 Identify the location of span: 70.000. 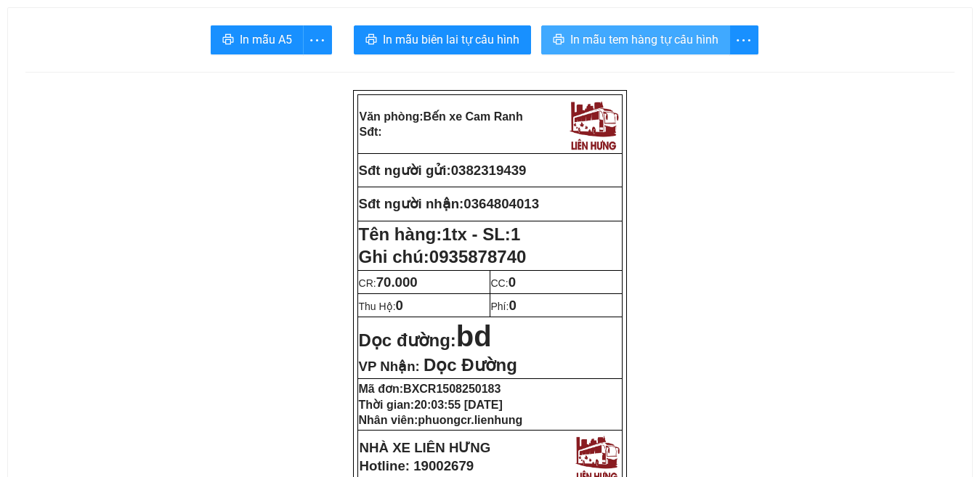
(397, 282).